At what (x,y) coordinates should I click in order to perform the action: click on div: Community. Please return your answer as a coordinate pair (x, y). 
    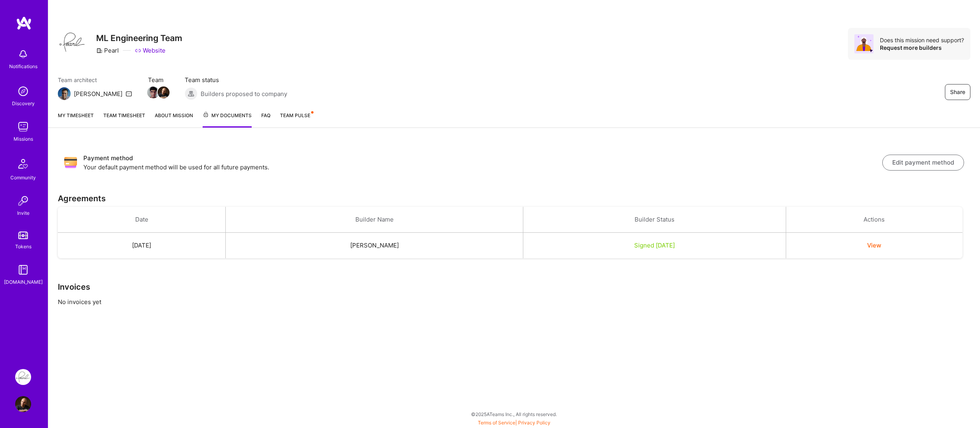
    Looking at the image, I should click on (23, 178).